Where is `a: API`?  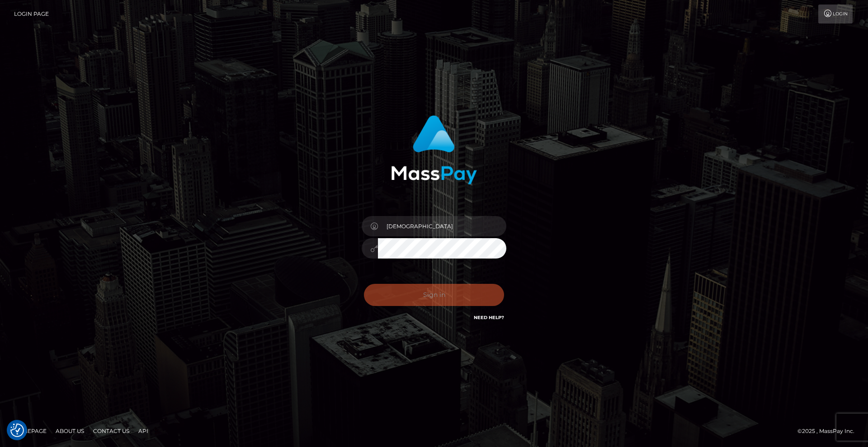 a: API is located at coordinates (143, 430).